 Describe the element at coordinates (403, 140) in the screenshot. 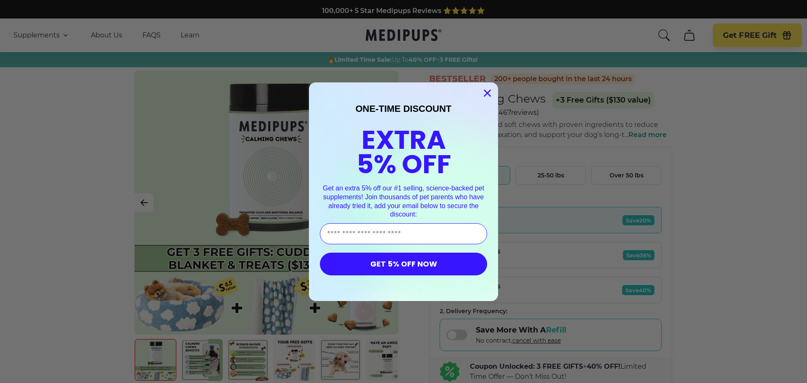

I see `span: EXTRA` at that location.